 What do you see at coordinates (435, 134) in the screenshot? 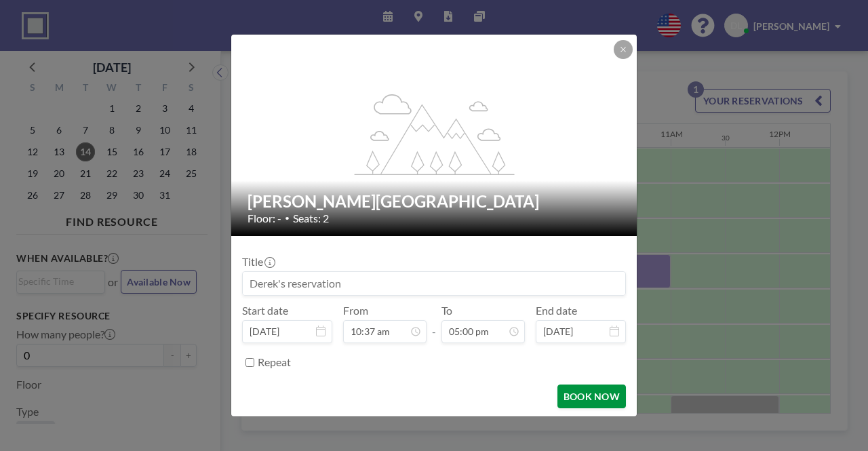
I see `g: flex-grow: 1.2;` at bounding box center [435, 134].